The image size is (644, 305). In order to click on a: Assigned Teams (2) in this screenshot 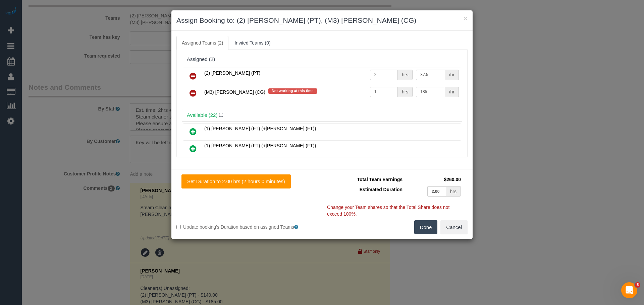, I will do `click(202, 43)`.